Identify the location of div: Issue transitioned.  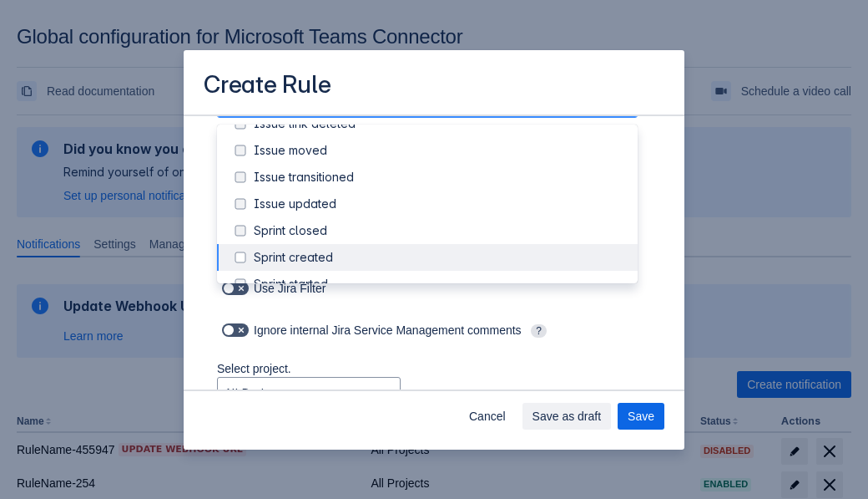
(441, 177).